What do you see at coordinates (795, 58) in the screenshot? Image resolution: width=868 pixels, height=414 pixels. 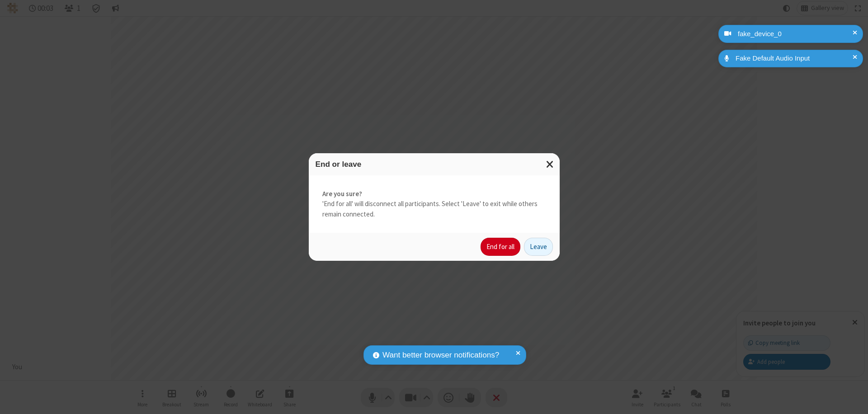 I see `div: Fake Default Audio Input` at bounding box center [795, 58].